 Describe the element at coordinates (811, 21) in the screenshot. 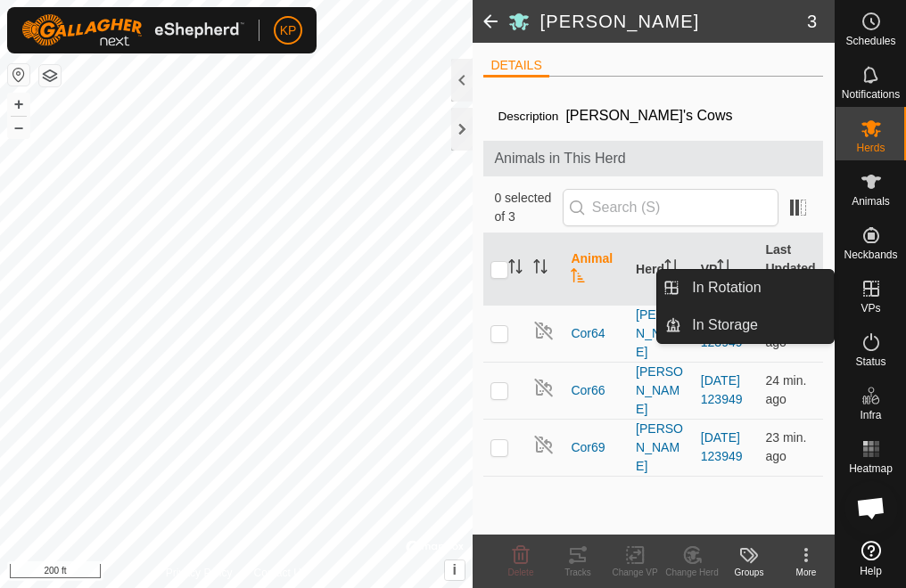

I see `span: 3` at that location.